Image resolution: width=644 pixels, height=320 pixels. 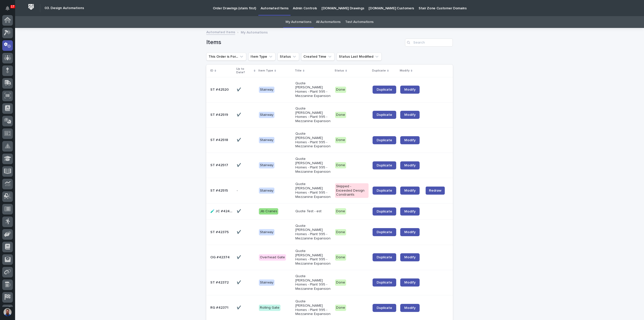 I want to click on img: Workspace Logo, so click(x=31, y=7).